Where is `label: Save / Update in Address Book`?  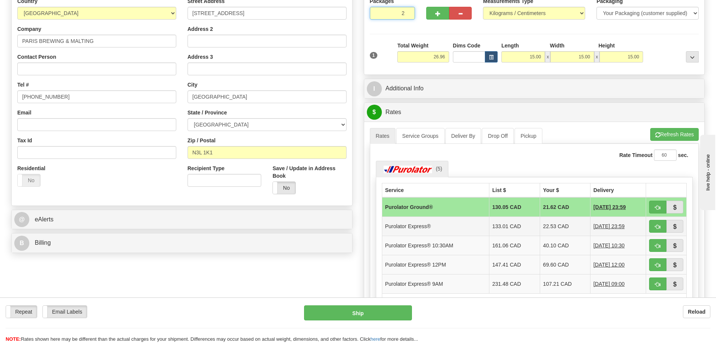 label: Save / Update in Address Book is located at coordinates (309, 172).